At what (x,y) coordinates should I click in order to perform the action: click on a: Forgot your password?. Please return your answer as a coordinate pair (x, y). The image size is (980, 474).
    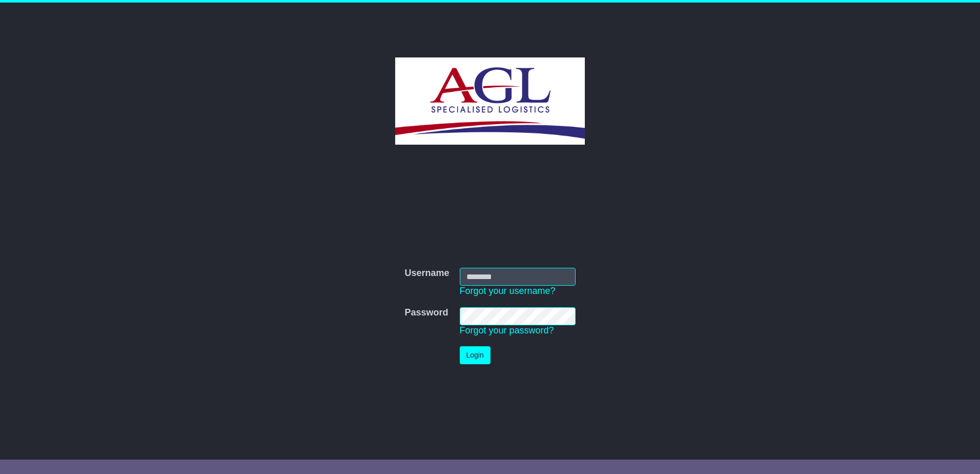
    Looking at the image, I should click on (507, 330).